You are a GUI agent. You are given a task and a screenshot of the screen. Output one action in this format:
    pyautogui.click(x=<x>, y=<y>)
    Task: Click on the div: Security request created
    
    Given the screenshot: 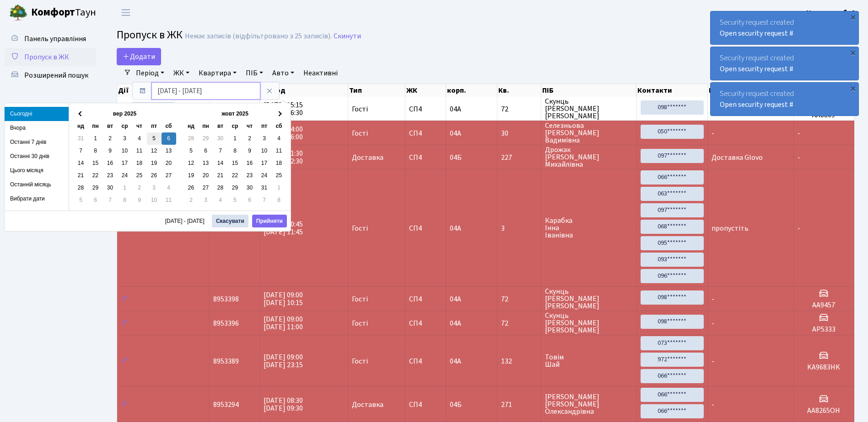 What is the action you would take?
    pyautogui.click(x=784, y=63)
    